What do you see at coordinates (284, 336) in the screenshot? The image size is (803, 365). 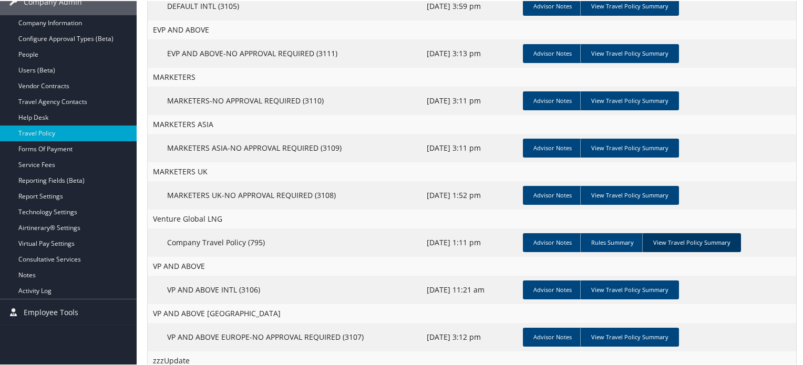 I see `td: VP AND ABOVE EUROPE-NO APPROVAL REQUIRED (3107)` at bounding box center [284, 336].